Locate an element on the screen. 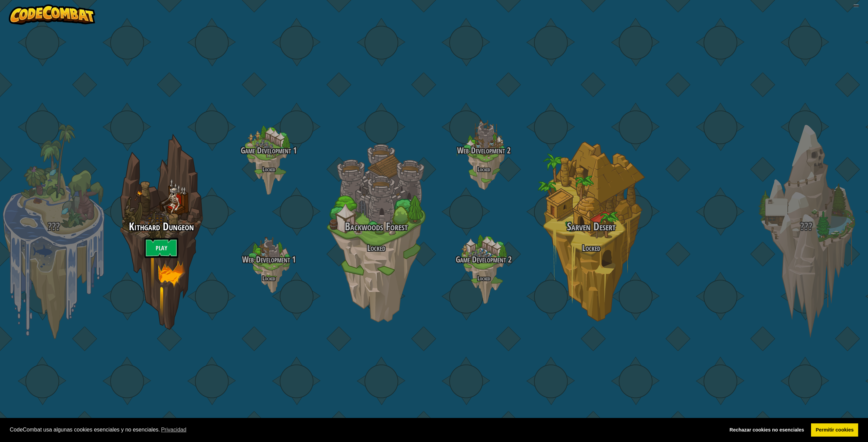 The height and width of the screenshot is (442, 868). img: CodeCombat - Learn how to code by playing a game is located at coordinates (52, 14).